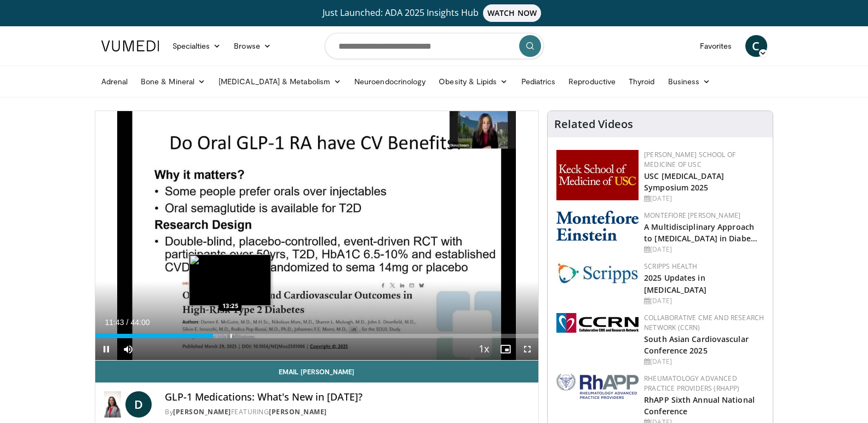  What do you see at coordinates (756, 46) in the screenshot?
I see `a: C` at bounding box center [756, 46].